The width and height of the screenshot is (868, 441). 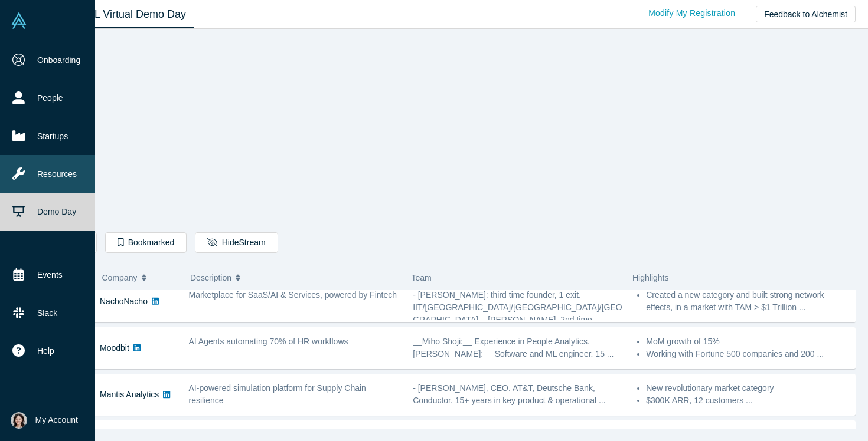 What do you see at coordinates (747, 354) in the screenshot?
I see `li: Working with Fortune 500 companies and 200 ...` at bounding box center [747, 354].